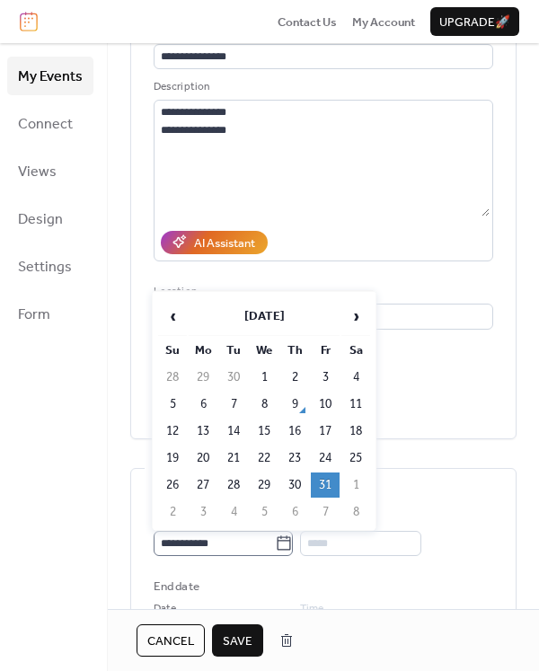 The image size is (539, 671). What do you see at coordinates (50, 75) in the screenshot?
I see `a: My Events` at bounding box center [50, 75].